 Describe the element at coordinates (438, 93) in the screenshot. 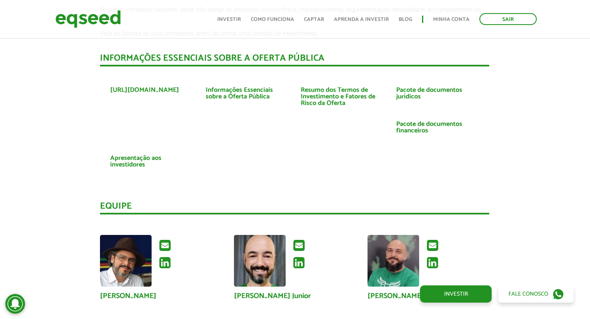

I see `a: Pacote de documentos jurídicos` at that location.